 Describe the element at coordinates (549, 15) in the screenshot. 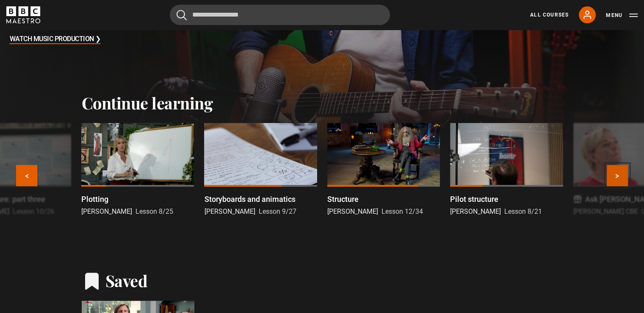

I see `a: All Courses` at that location.